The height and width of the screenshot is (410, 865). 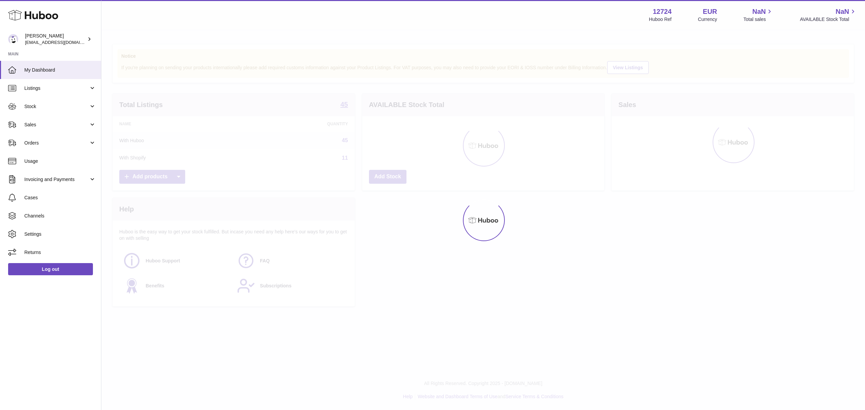 I want to click on span: Cases, so click(x=60, y=198).